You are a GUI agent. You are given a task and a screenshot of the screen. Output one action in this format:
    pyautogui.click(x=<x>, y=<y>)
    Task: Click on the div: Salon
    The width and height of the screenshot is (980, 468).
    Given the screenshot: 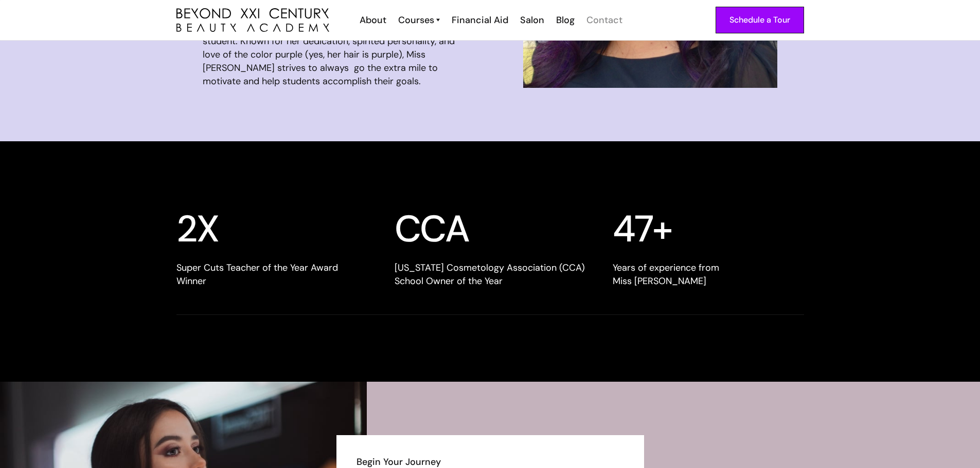 What is the action you would take?
    pyautogui.click(x=532, y=20)
    